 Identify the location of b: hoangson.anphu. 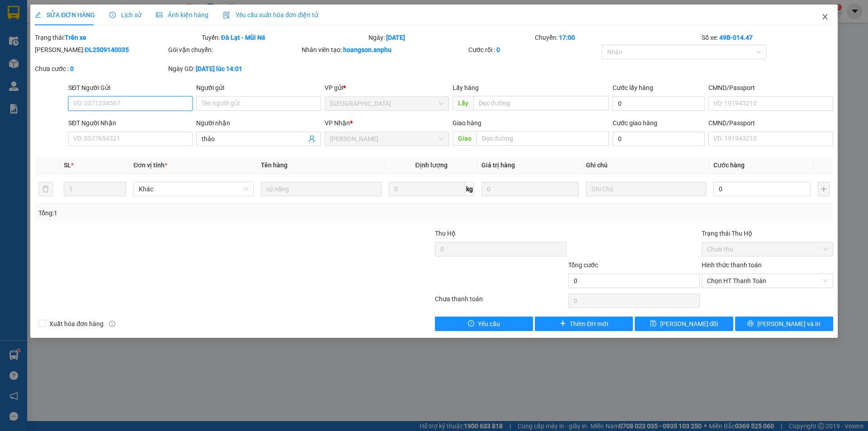
(367, 50).